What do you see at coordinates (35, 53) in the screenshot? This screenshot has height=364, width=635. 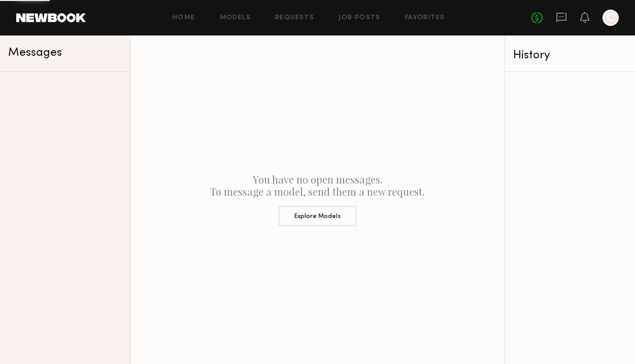 I see `span: Messages` at bounding box center [35, 53].